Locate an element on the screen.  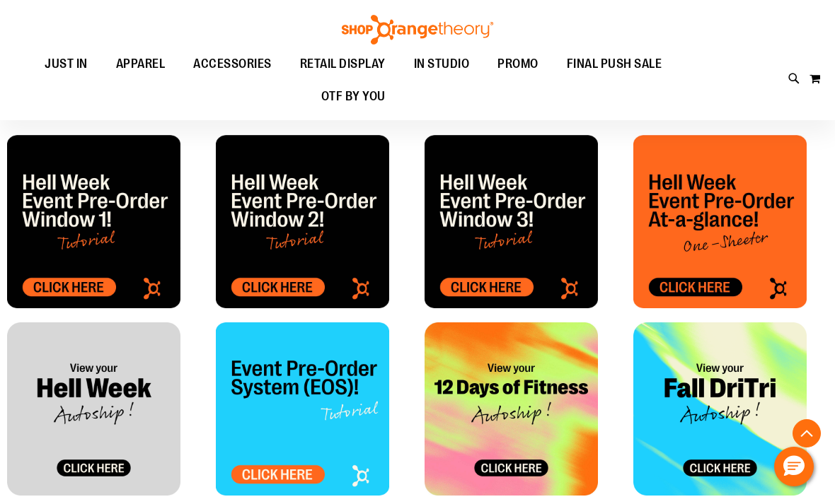
a: IN STUDIO is located at coordinates (441, 64).